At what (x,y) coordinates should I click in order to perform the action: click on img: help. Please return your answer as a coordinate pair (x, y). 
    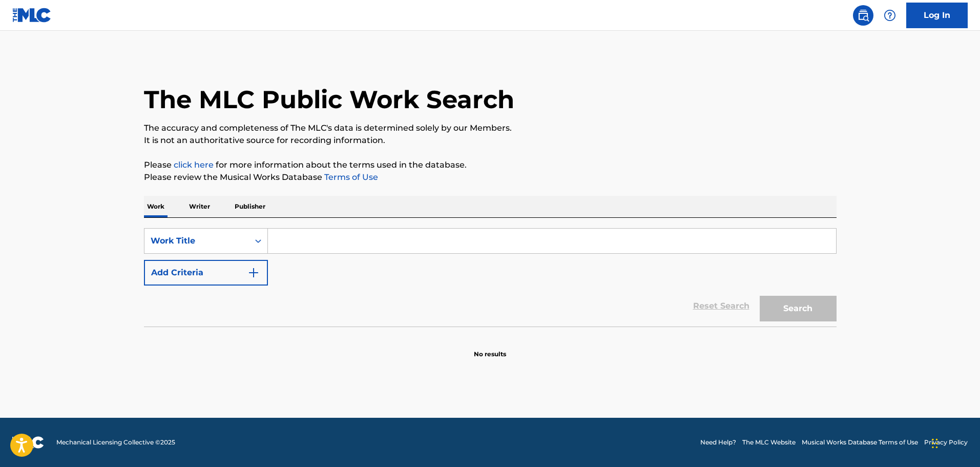
    Looking at the image, I should click on (890, 15).